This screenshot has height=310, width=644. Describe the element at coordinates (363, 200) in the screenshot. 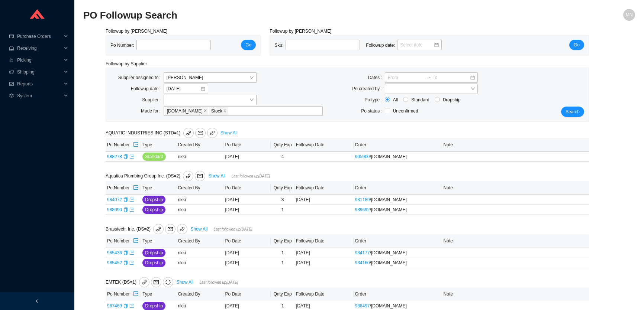

I see `a: 931189` at that location.